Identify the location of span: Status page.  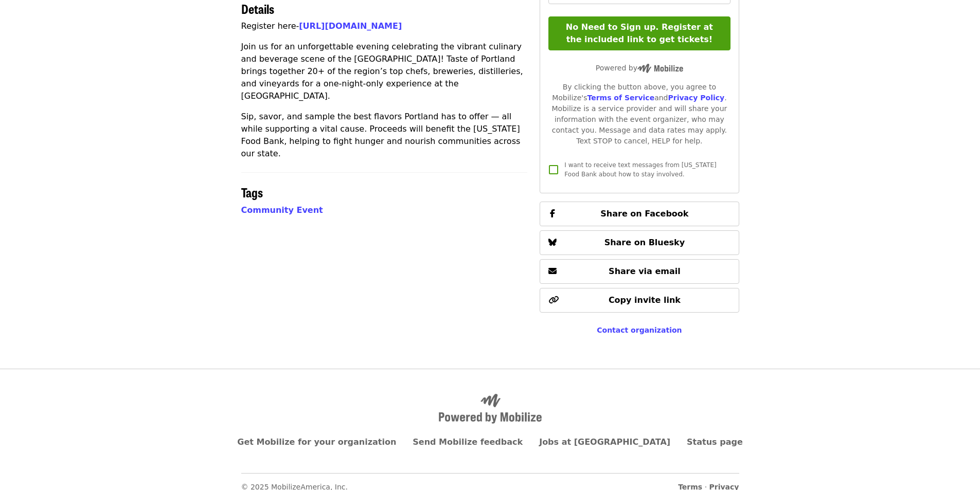
(715, 442).